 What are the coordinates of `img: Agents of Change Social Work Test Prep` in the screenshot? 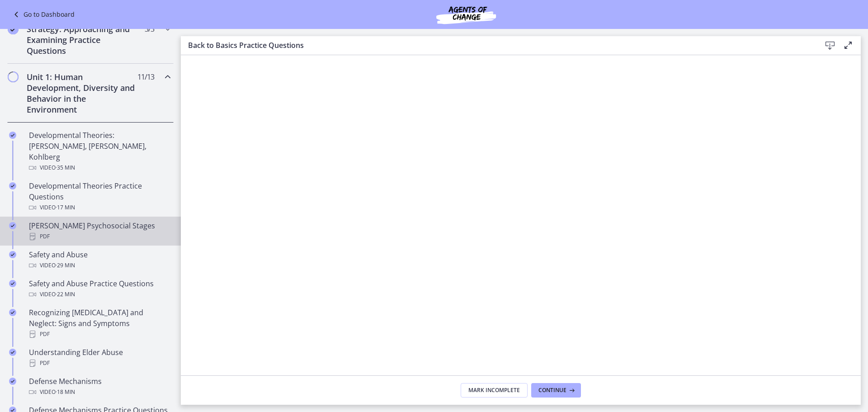 It's located at (467, 14).